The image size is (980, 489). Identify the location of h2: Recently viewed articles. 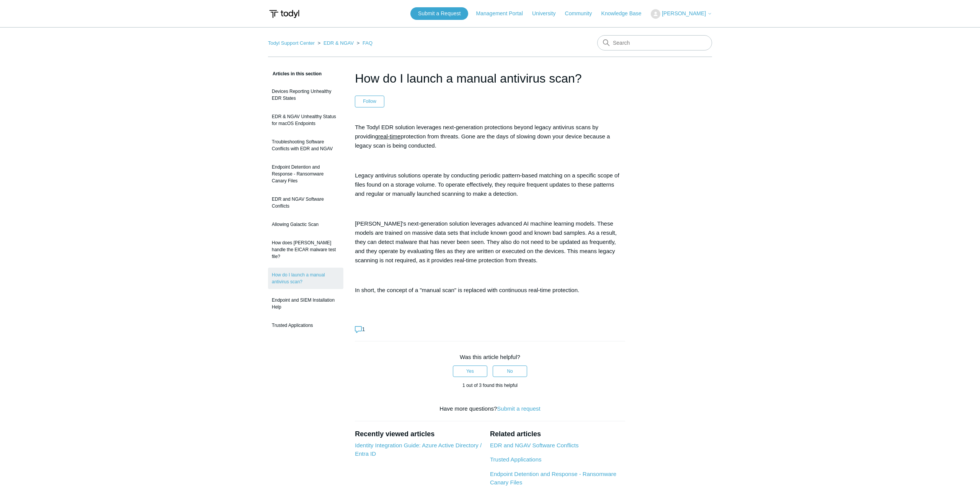
(418, 434).